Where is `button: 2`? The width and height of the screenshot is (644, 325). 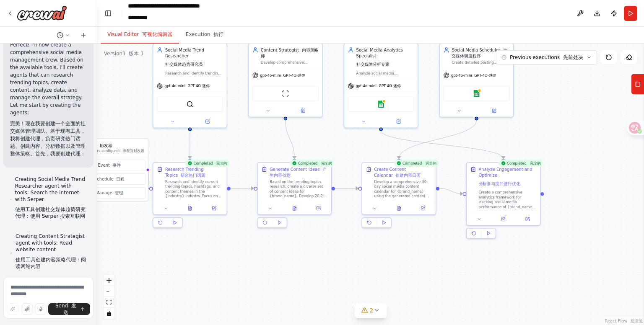
button: 2 is located at coordinates (371, 311).